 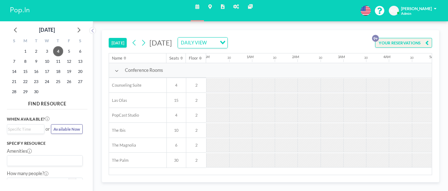 I want to click on span: Saturday, September 13, 2025, so click(x=80, y=61).